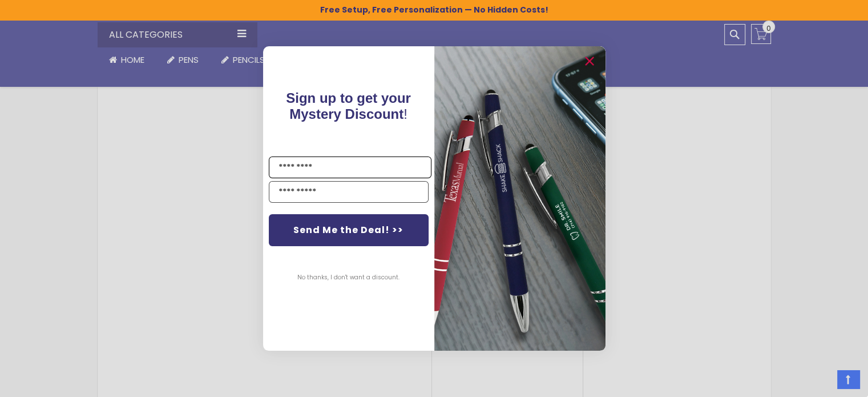 The height and width of the screenshot is (397, 868). I want to click on img: 081b18bf-2f98-4675-a917-09431eb06994.jpeg, so click(520, 198).